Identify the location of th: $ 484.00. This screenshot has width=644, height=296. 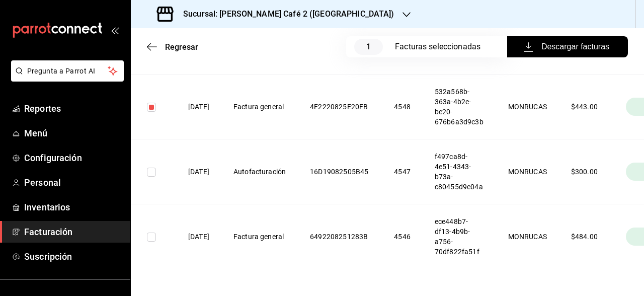
(586, 236).